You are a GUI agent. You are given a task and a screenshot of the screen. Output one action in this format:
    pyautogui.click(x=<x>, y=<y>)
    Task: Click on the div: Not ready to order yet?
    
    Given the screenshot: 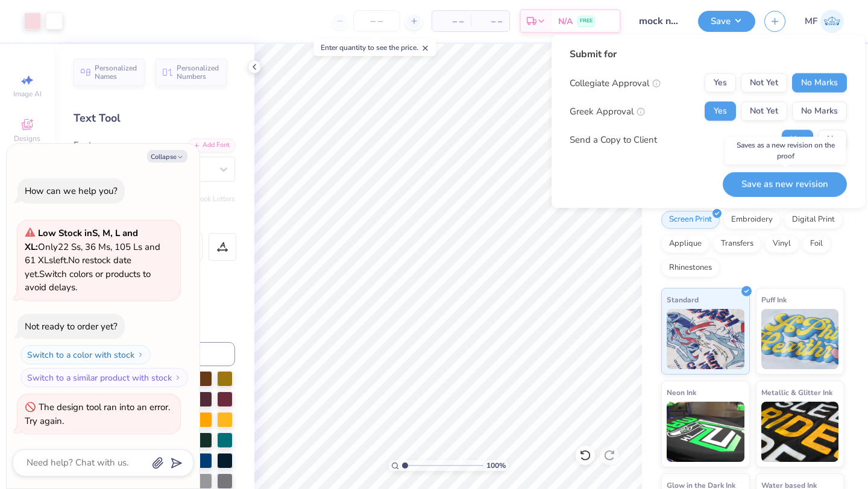 What is the action you would take?
    pyautogui.click(x=71, y=326)
    